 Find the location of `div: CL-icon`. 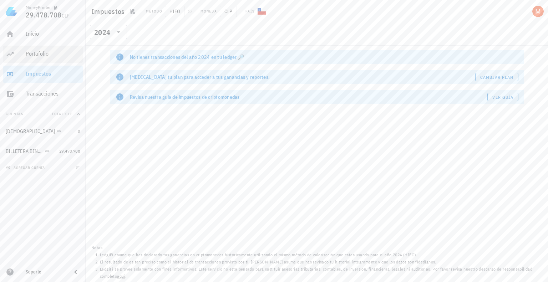

div: CL-icon is located at coordinates (262, 11).